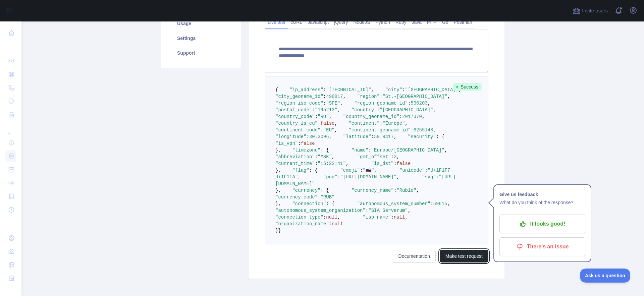 This screenshot has width=644, height=296. Describe the element at coordinates (299, 217) in the screenshot. I see `span: "connection_type"` at that location.